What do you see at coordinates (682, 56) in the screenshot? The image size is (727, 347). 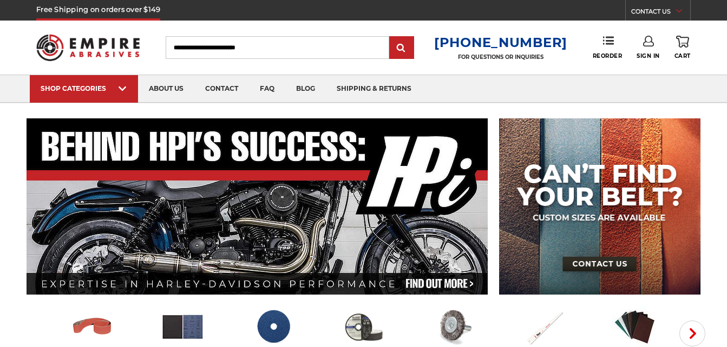 I see `span: Cart` at bounding box center [682, 56].